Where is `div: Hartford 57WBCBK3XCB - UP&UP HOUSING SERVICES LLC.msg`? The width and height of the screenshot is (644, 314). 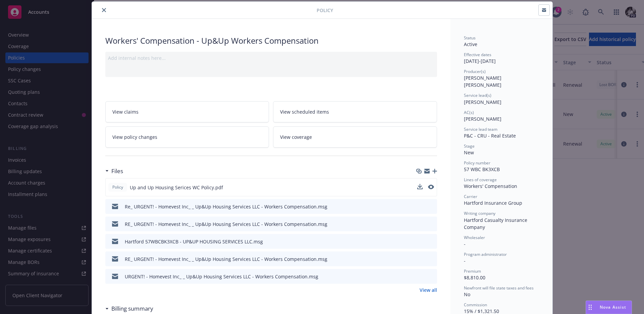
div: Hartford 57WBCBK3XCB - UP&UP HOUSING SERVICES LLC.msg is located at coordinates (194, 241).